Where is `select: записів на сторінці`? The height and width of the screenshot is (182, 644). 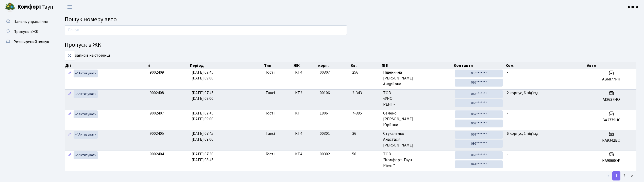
select: записів на сторінці is located at coordinates (70, 55).